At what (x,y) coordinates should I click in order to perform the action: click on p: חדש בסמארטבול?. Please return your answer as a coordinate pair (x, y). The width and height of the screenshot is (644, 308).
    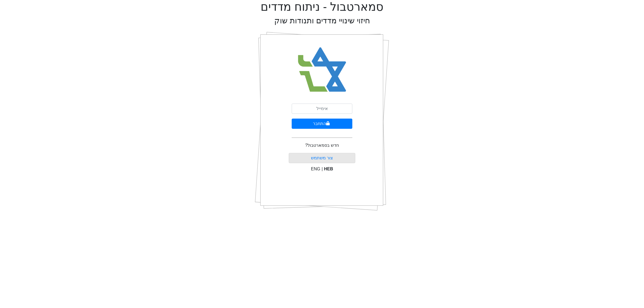
    Looking at the image, I should click on (321, 145).